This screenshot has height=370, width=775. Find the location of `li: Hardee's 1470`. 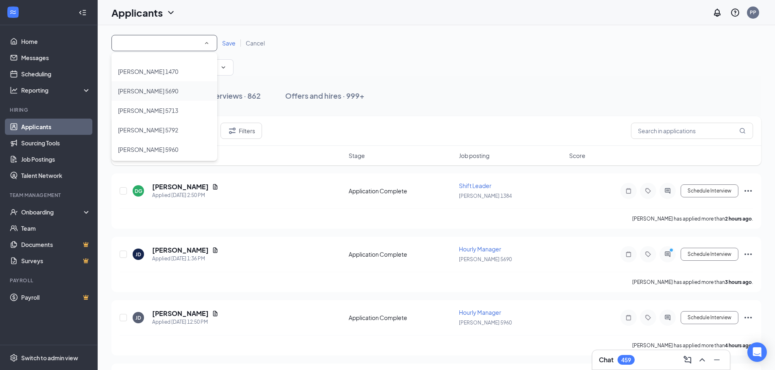

li: Hardee's 1470 is located at coordinates (164, 72).